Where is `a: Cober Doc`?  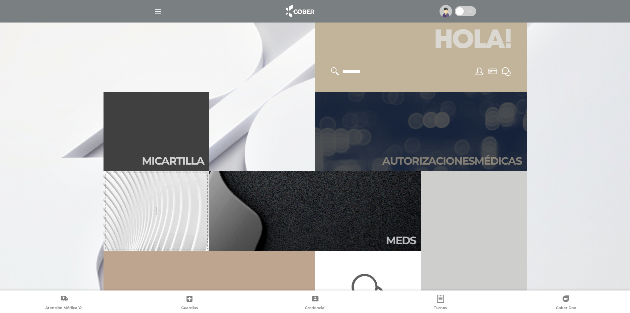
a: Cober Doc is located at coordinates (566, 303).